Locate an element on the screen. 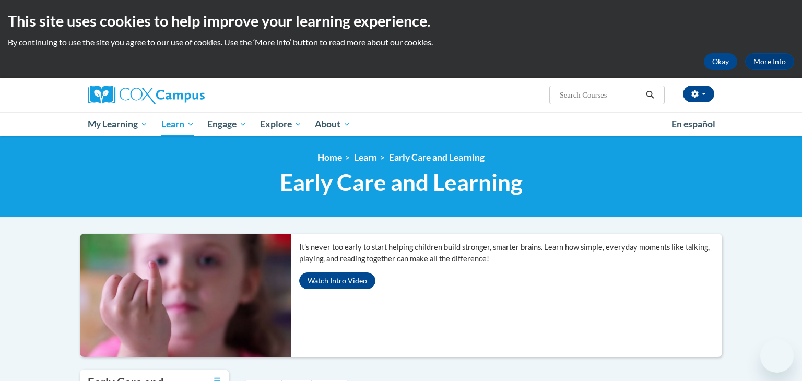 The image size is (802, 381). a: Home is located at coordinates (330, 157).